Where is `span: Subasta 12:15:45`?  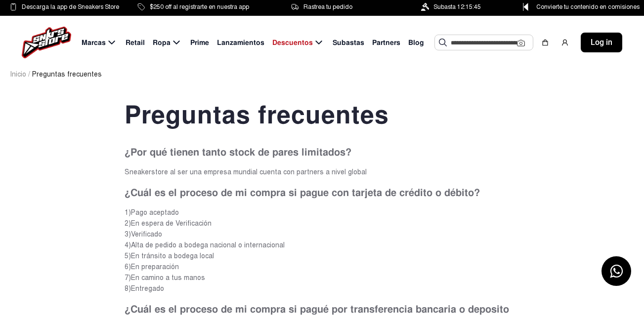
span: Subasta 12:15:45 is located at coordinates (457, 7).